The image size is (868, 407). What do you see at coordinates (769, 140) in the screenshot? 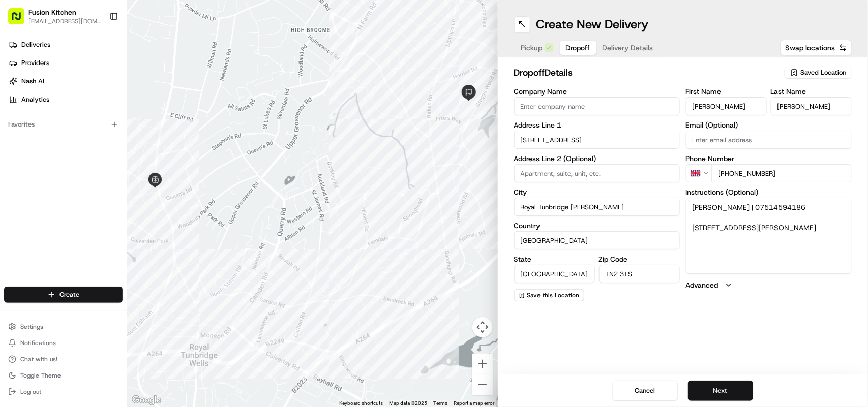
I see `input: Enter email address` at bounding box center [769, 140].